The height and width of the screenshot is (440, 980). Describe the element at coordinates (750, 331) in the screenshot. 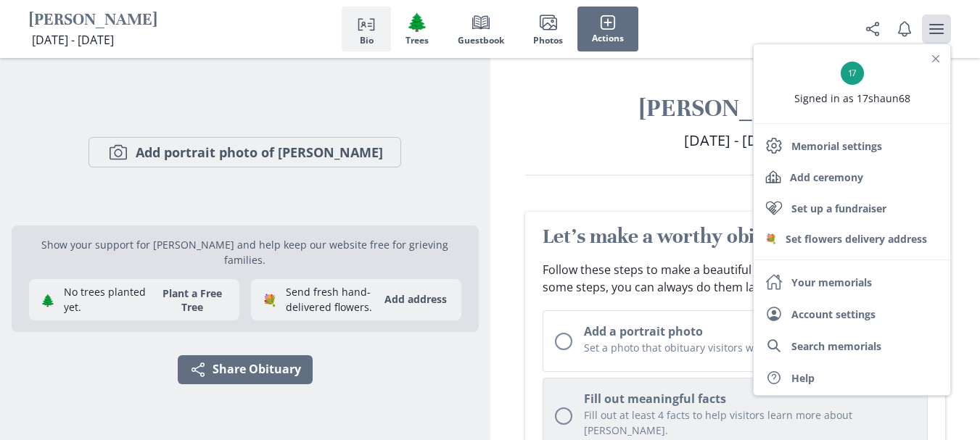

I see `h2: Add a portrait photo` at that location.